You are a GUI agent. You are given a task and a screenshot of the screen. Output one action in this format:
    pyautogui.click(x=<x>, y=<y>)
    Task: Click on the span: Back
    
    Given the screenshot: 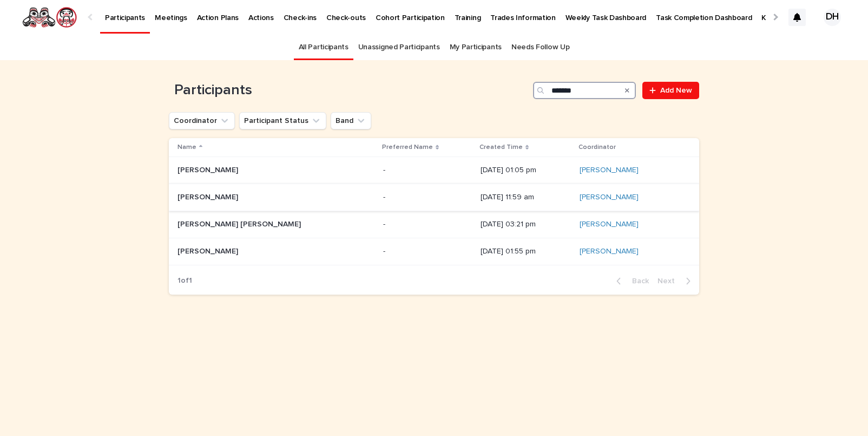 What is the action you would take?
    pyautogui.click(x=637, y=281)
    